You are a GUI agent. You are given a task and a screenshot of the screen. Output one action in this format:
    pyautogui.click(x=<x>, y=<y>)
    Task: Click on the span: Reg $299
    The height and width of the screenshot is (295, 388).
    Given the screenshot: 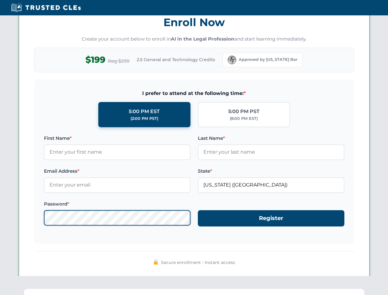 What is the action you would take?
    pyautogui.click(x=119, y=61)
    